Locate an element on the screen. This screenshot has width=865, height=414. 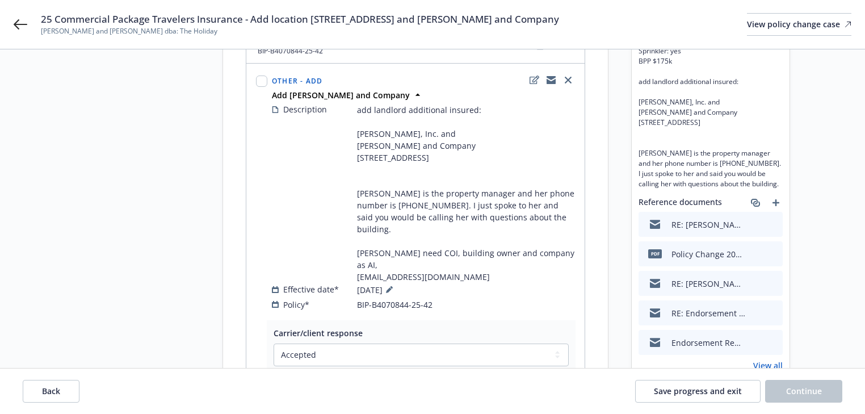
span: Description is located at coordinates (305, 109).